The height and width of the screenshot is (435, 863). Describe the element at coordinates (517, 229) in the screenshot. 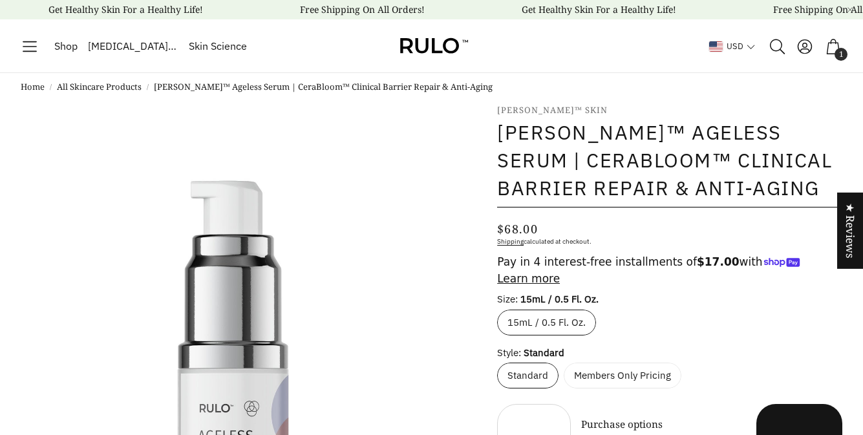

I see `div: $68.00` at that location.